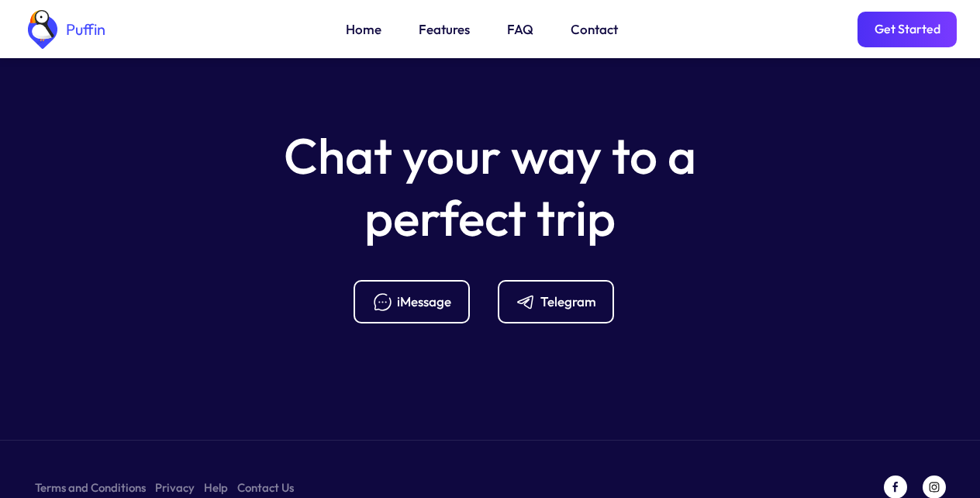  Describe the element at coordinates (215, 487) in the screenshot. I see `a: Help` at that location.